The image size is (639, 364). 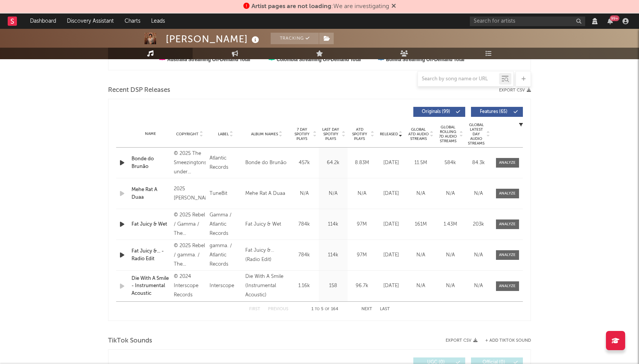 I want to click on a: Discovery Assistant, so click(x=90, y=21).